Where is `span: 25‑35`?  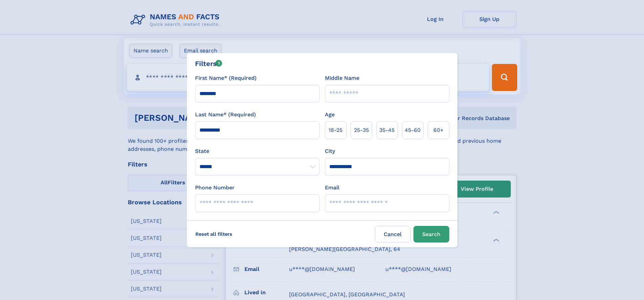
span: 25‑35 is located at coordinates (361, 130).